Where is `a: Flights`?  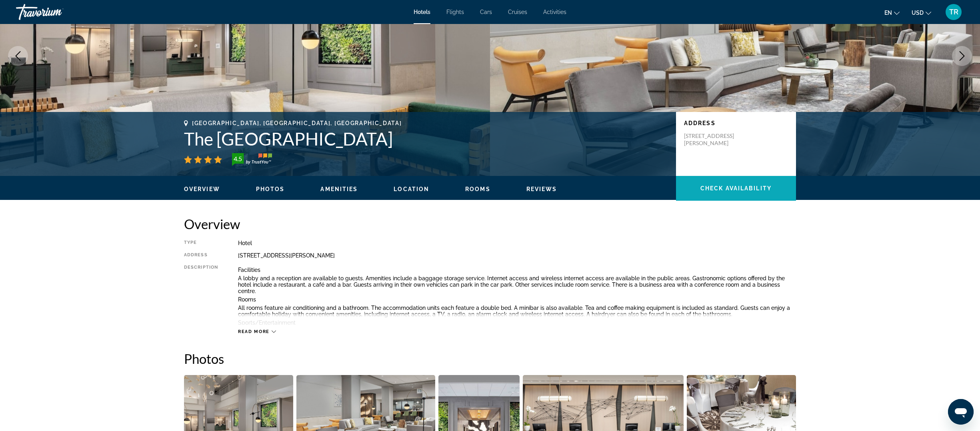
a: Flights is located at coordinates (455, 12).